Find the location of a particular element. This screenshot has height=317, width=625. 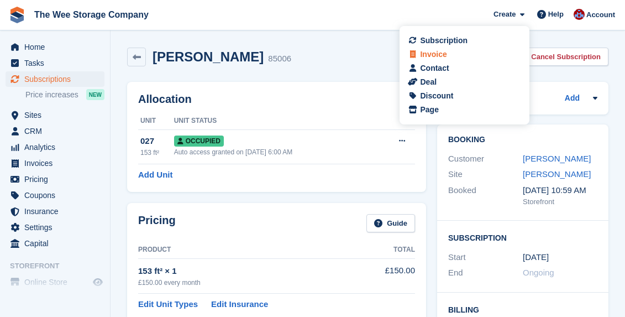

div: Discount is located at coordinates (437, 96).